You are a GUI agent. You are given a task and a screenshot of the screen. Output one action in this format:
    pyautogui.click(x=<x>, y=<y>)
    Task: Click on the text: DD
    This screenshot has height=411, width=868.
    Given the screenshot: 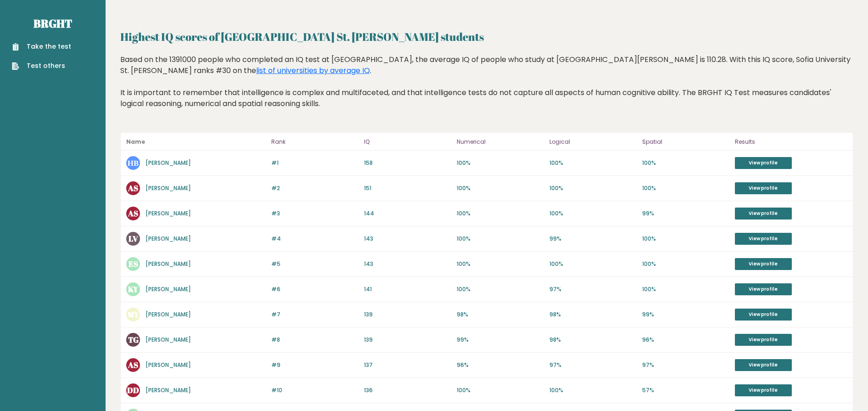 What is the action you would take?
    pyautogui.click(x=133, y=390)
    